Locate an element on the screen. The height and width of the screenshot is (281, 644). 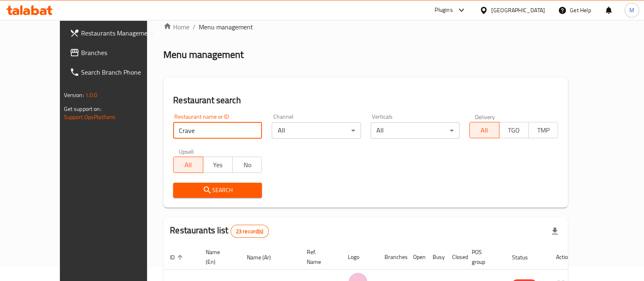
span: Status is located at coordinates (526, 258).